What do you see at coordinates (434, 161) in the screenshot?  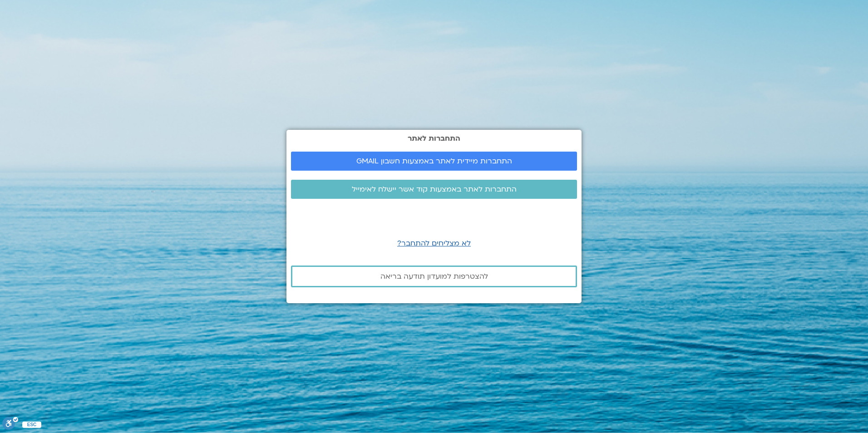 I see `a: התחברות מיידית לאתר באמצעות חשבון GMAIL` at bounding box center [434, 161].